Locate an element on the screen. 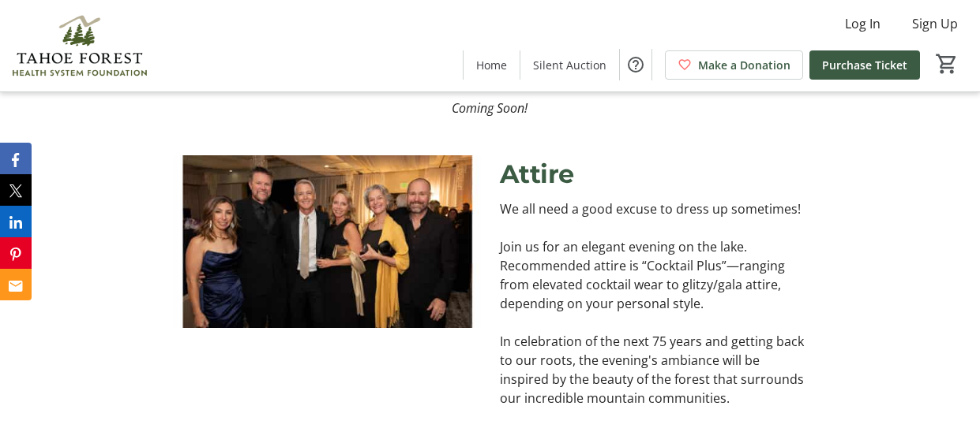  span: Home is located at coordinates (491, 65).